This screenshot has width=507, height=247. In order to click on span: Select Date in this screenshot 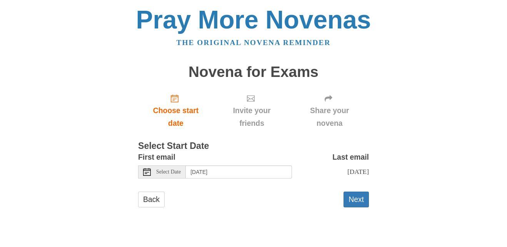, I will do `click(168, 172)`.